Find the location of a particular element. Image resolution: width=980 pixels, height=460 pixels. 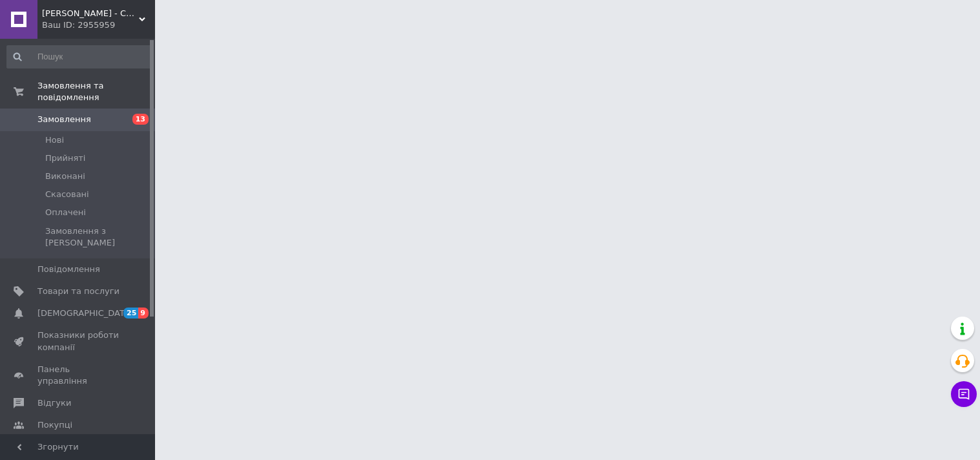

span: Скасовані is located at coordinates (67, 194).